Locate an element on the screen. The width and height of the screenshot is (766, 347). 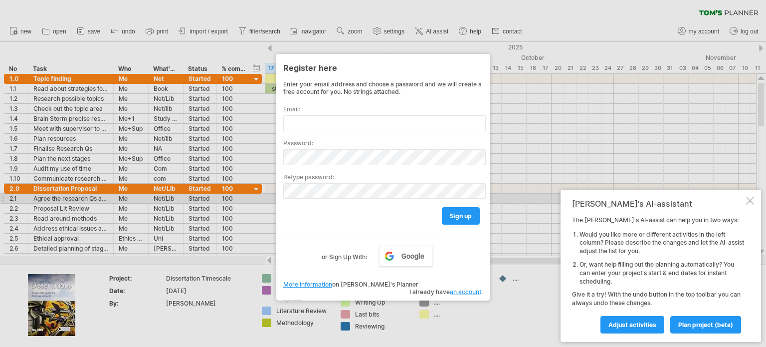
span: I already have . is located at coordinates (446, 291).